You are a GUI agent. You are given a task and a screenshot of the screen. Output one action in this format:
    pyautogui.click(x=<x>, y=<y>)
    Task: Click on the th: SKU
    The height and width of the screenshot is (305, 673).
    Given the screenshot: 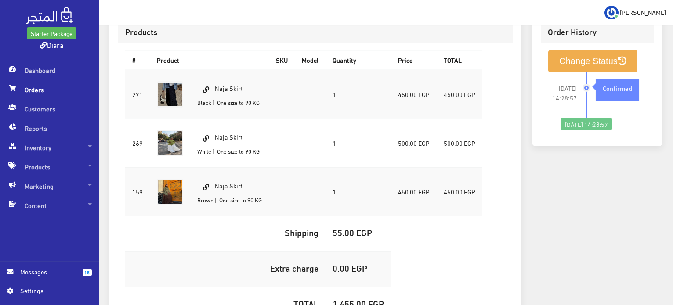 What is the action you would take?
    pyautogui.click(x=282, y=60)
    